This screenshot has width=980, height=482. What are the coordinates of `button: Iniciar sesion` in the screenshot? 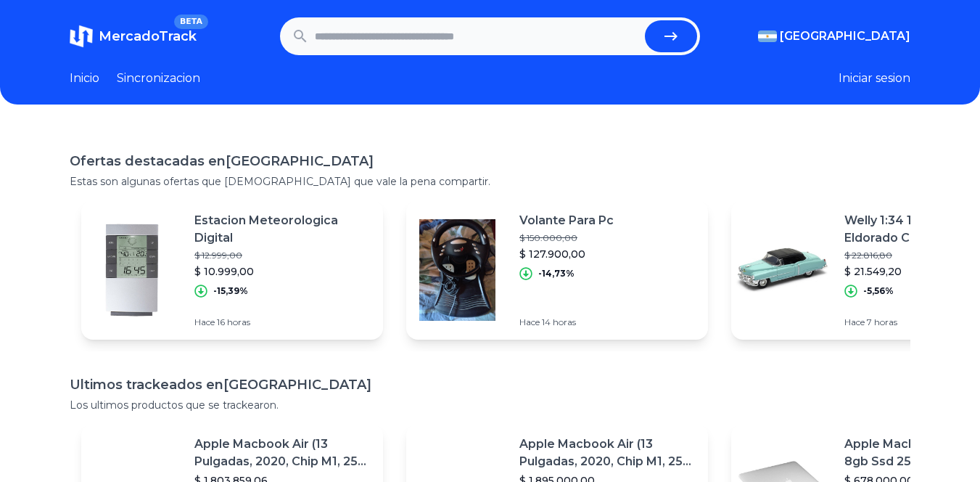 It's located at (874, 78).